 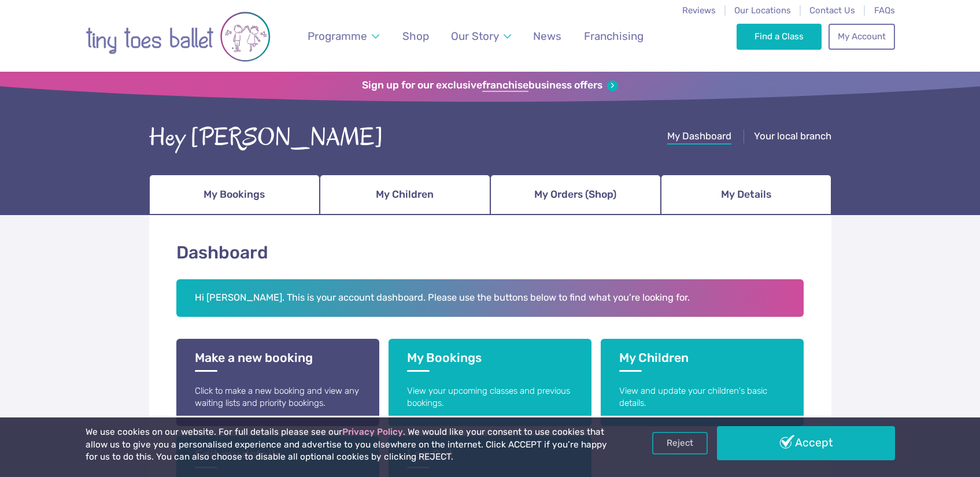 What do you see at coordinates (178, 37) in the screenshot?
I see `img: tiny toes ballet` at bounding box center [178, 37].